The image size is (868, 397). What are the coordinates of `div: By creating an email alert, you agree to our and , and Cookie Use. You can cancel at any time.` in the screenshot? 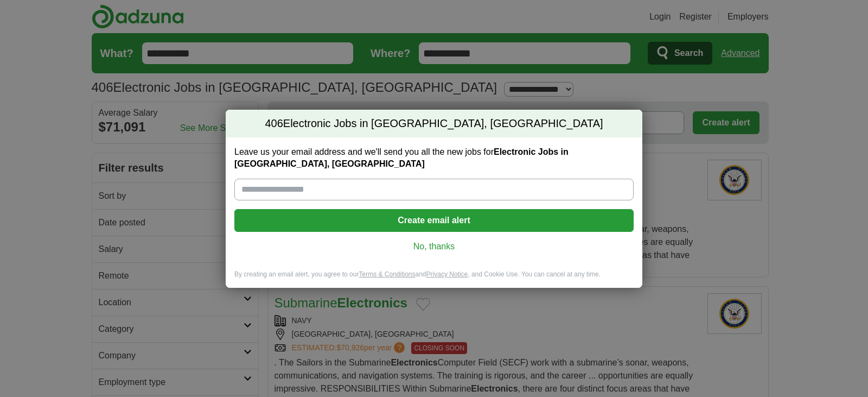 It's located at (434, 279).